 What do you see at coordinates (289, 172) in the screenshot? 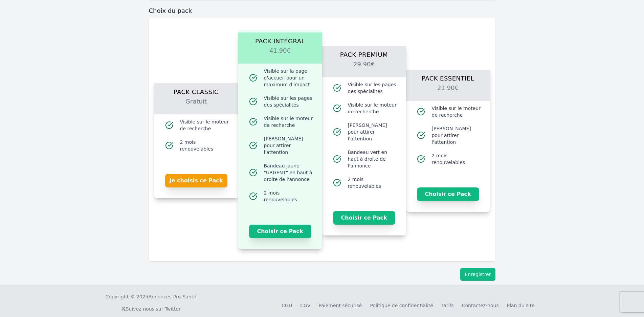
I see `span: Bandeau jaune "URGENT" en haut à droite de l'annonce` at bounding box center [289, 172].